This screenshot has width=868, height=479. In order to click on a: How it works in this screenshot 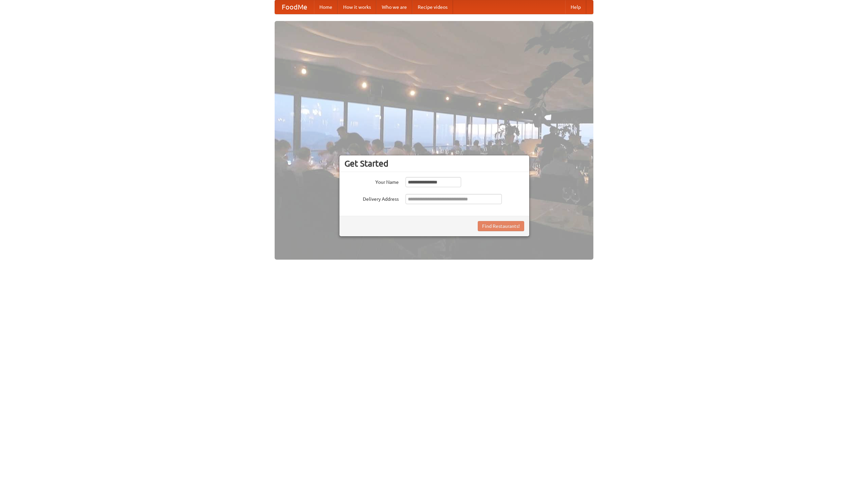, I will do `click(357, 7)`.